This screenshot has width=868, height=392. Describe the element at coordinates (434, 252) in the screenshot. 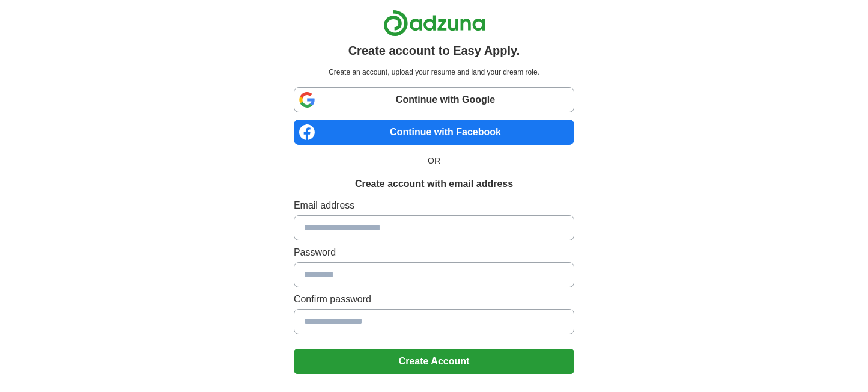

I see `label: Password` at that location.